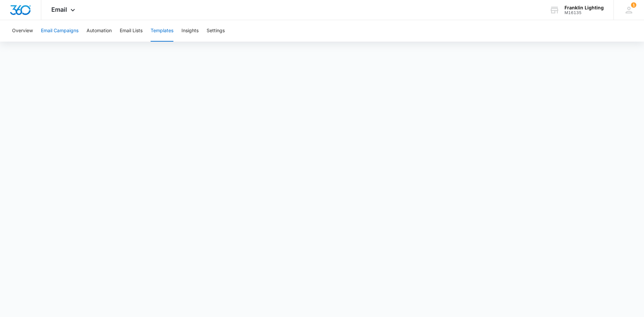 The width and height of the screenshot is (644, 317). I want to click on button: Email Lists, so click(131, 31).